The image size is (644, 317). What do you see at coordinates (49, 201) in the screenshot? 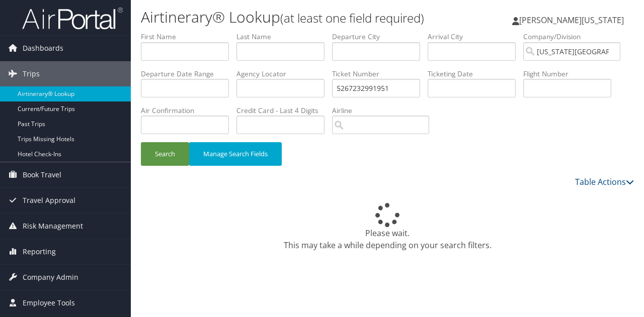
I see `span: Travel Approval` at bounding box center [49, 201].